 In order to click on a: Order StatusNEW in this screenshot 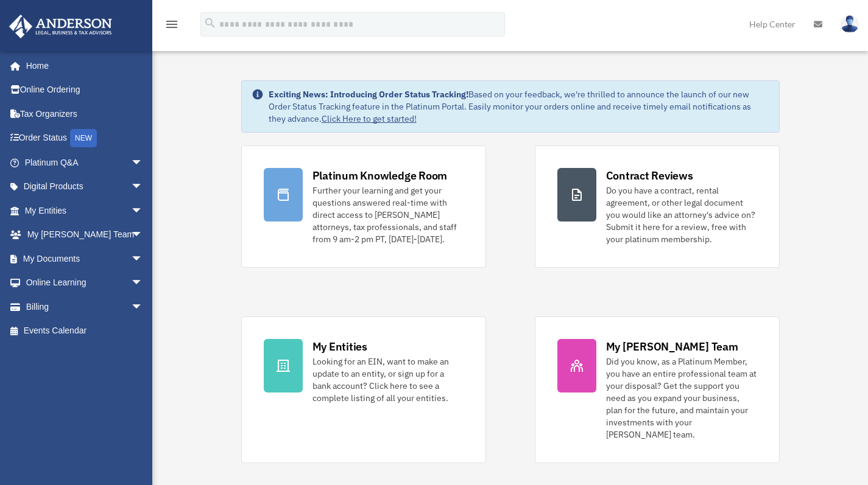, I will do `click(85, 138)`.